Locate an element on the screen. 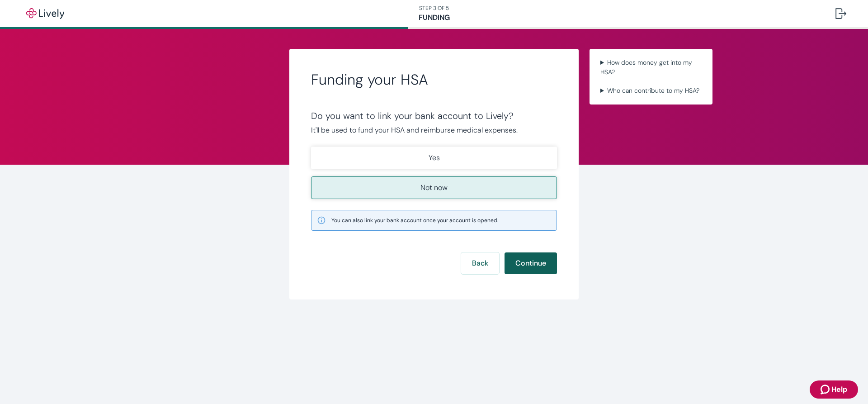  svg: Zendesk support icon is located at coordinates (826, 389).